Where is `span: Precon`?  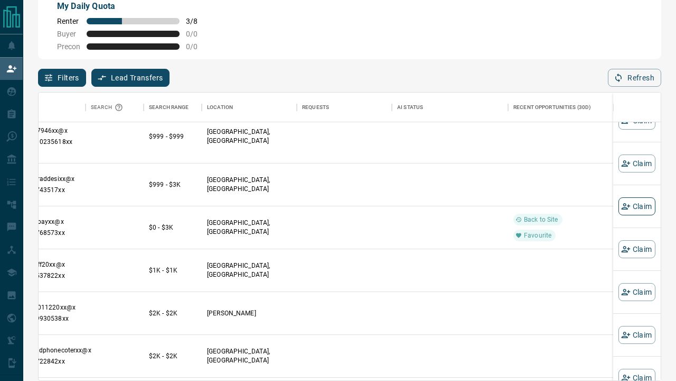
span: Precon is located at coordinates (69, 47).